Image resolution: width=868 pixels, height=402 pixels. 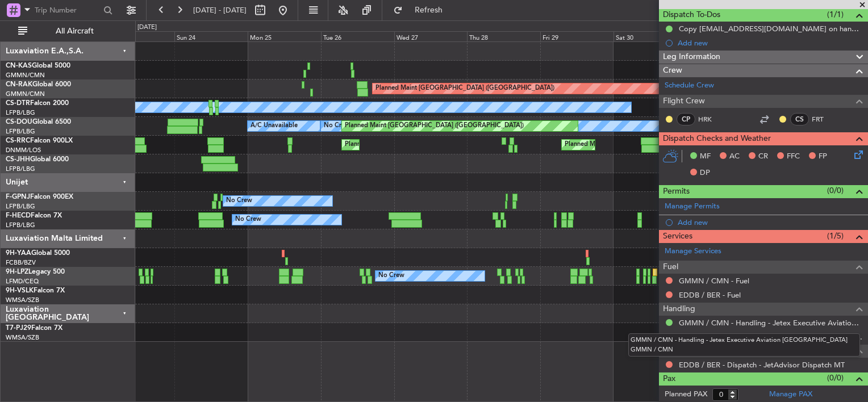 I want to click on span: Dispatch Checks and Weather, so click(x=717, y=138).